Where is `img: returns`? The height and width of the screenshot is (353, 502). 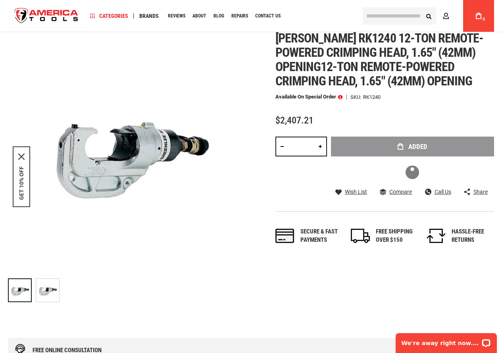
img: returns is located at coordinates (436, 236).